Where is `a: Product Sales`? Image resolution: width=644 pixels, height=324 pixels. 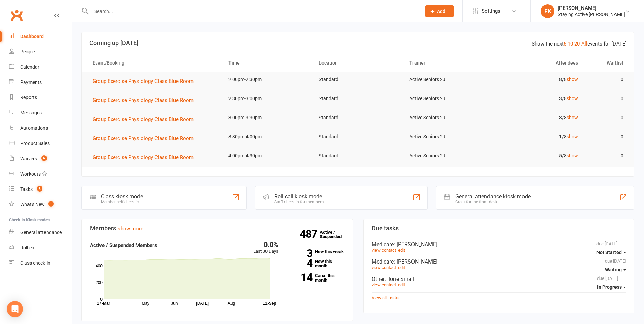
a: Product Sales is located at coordinates (40, 143).